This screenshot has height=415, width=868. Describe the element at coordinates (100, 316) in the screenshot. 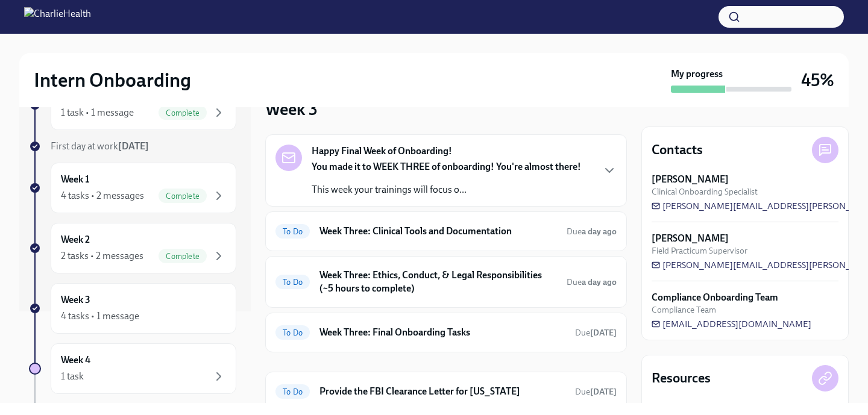

I see `div: 4 tasks • 1 message` at that location.